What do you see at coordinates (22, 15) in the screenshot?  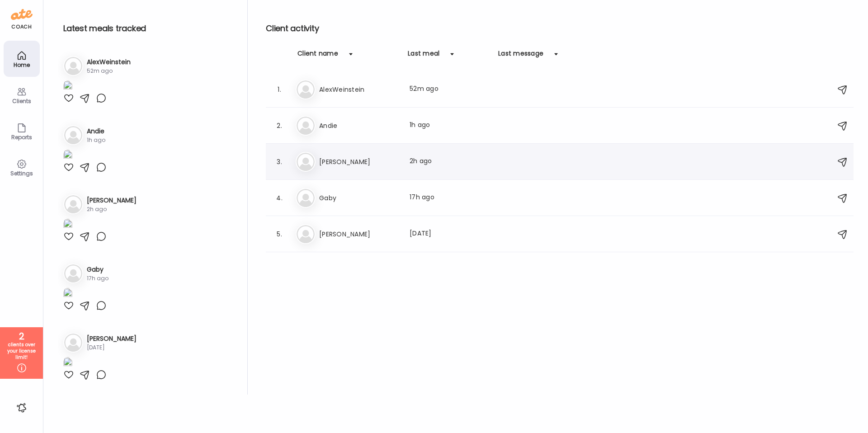 I see `img: ate` at bounding box center [22, 15].